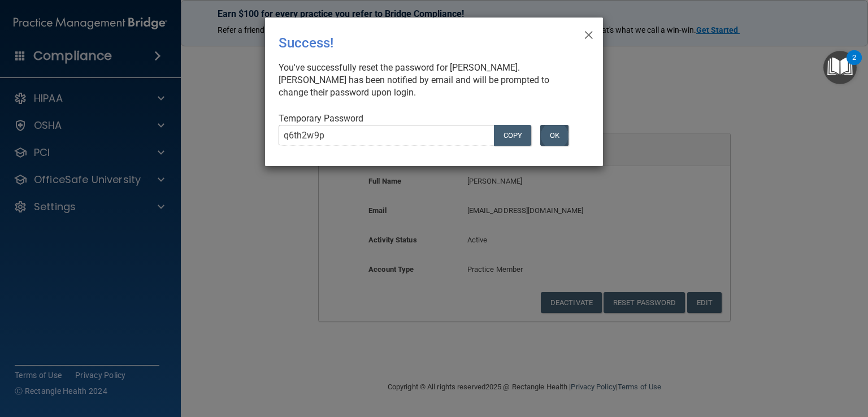  Describe the element at coordinates (854, 65) in the screenshot. I see `div: 2` at that location.